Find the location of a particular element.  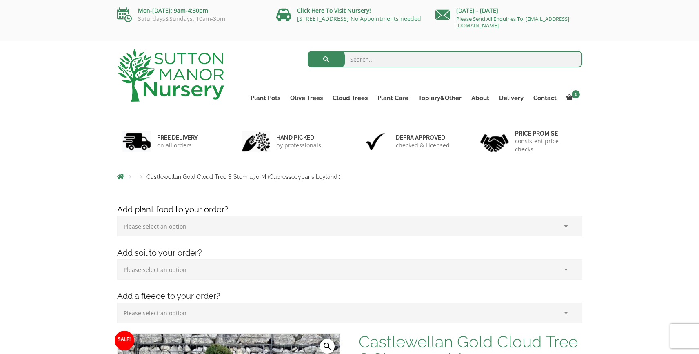

p: Saturdays&Sundays: 10am-3pm is located at coordinates (191, 19).